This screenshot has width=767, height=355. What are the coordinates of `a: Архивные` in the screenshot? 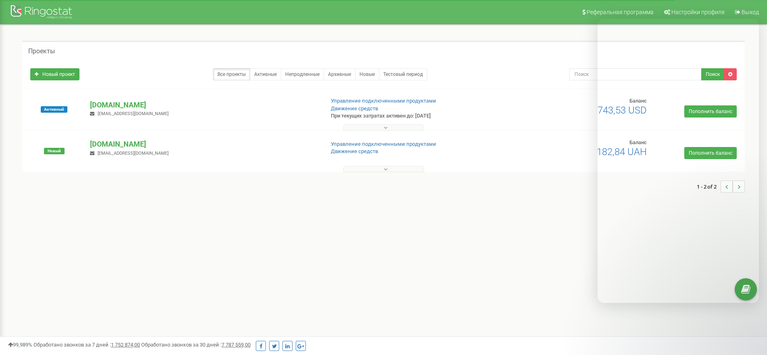 It's located at (339, 74).